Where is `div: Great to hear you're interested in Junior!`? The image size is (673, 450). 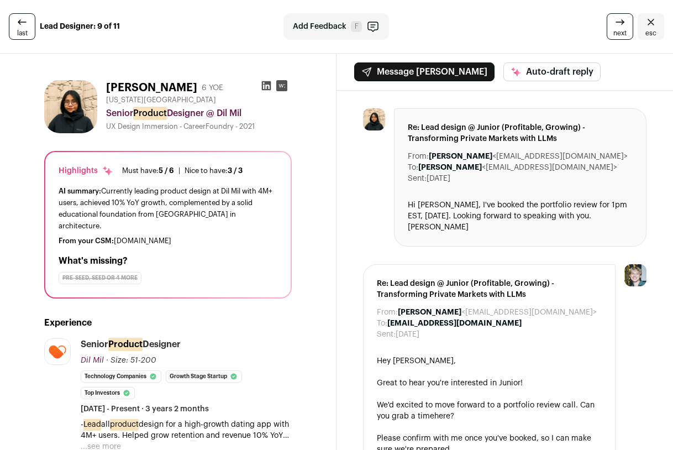
div: Great to hear you're interested in Junior! is located at coordinates (489, 383).